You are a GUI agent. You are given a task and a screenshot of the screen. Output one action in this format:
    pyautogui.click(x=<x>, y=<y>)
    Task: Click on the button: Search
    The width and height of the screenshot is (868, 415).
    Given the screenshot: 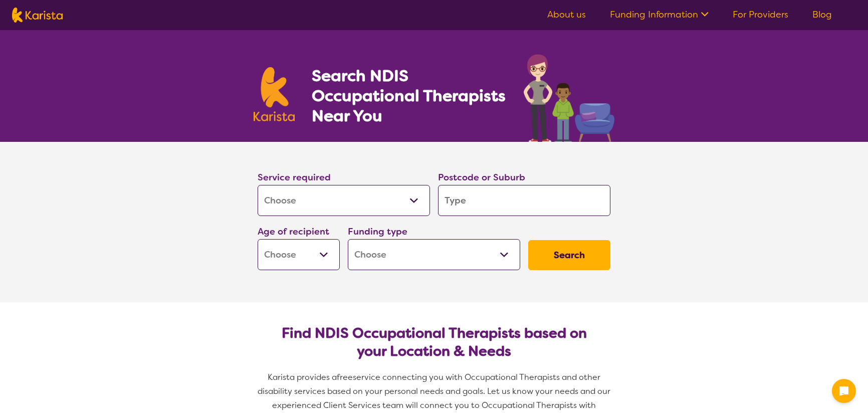 What is the action you would take?
    pyautogui.click(x=569, y=255)
    